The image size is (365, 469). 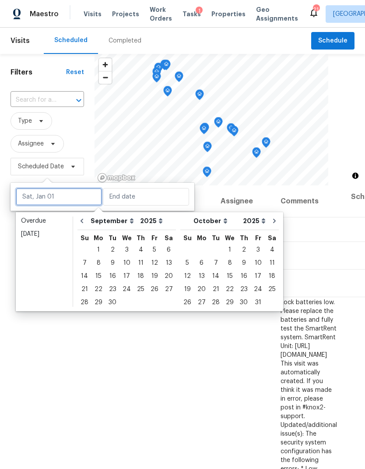 I want to click on button: Toggle attribution, so click(x=356, y=176).